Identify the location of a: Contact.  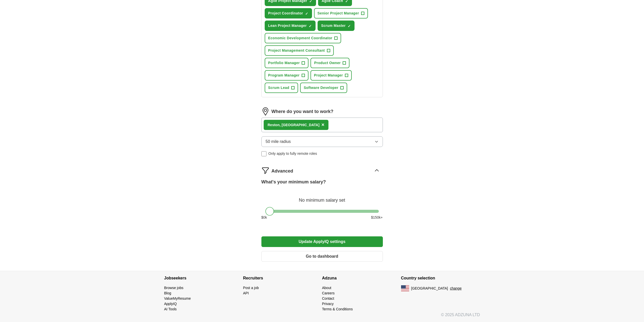
(328, 298).